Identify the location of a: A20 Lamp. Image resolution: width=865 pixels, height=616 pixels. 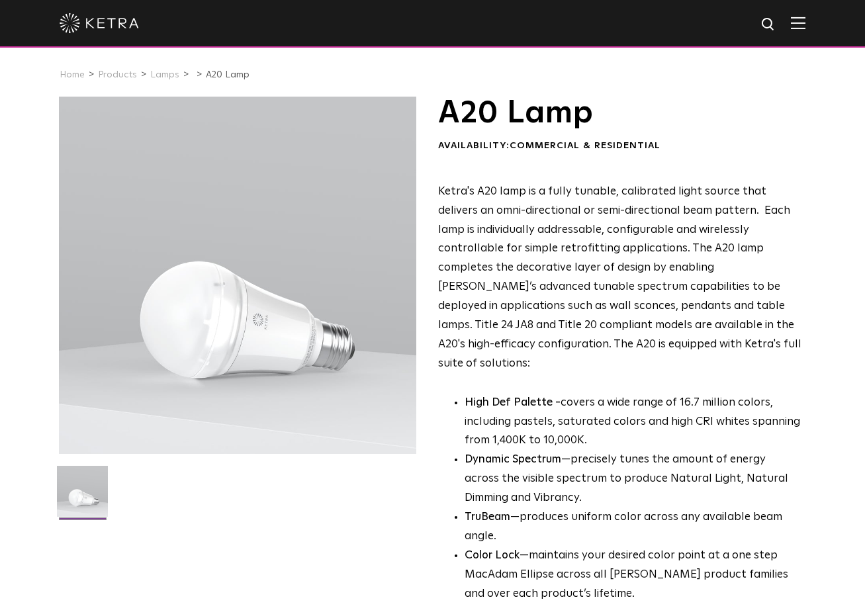
(227, 75).